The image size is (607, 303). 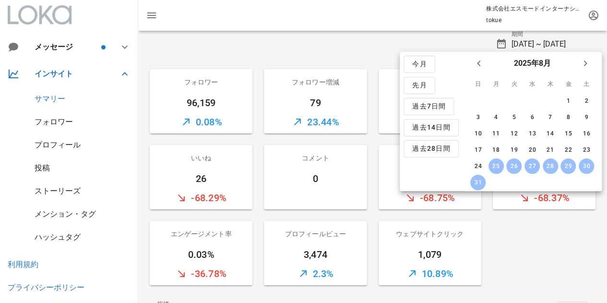 What do you see at coordinates (23, 264) in the screenshot?
I see `a: 利用規約` at bounding box center [23, 264].